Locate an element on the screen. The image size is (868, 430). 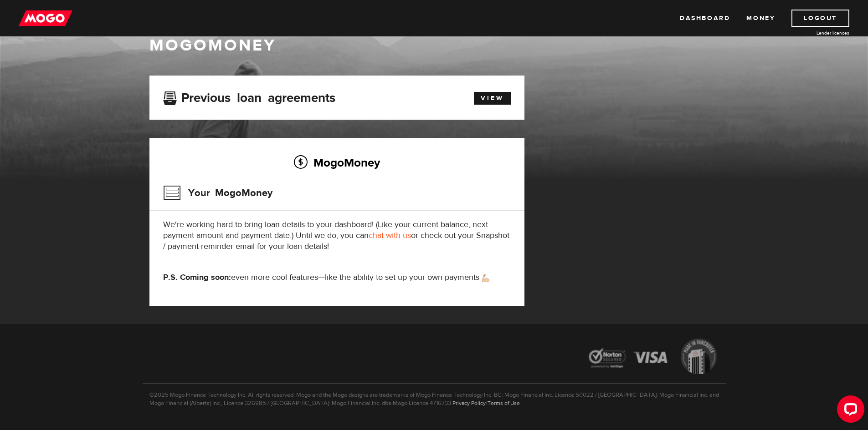
p: ©2025 Mogo Finance Technology Inc. All rights reserved. Mogo and the Mogo designs are trademarks ... is located at coordinates (434, 395).